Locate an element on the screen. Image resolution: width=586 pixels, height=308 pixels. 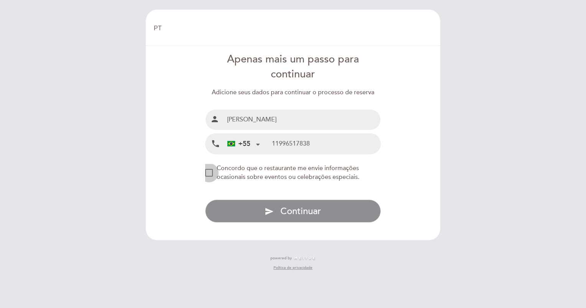
div: Adicione seus dados para continuar o processo de reserva is located at coordinates (293, 92).